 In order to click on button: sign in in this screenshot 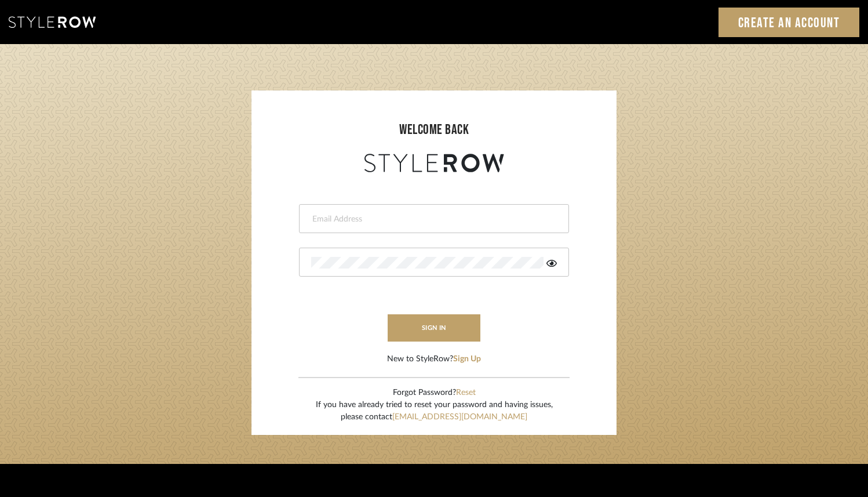, I will do `click(434, 328)`.